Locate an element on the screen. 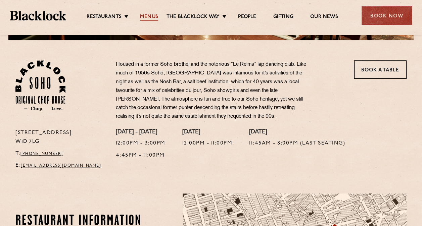  a: Menus is located at coordinates (149, 17).